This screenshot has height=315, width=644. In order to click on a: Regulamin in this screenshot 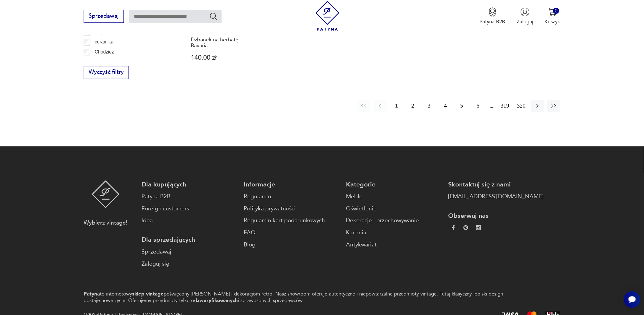, I will do `click(291, 196)`.